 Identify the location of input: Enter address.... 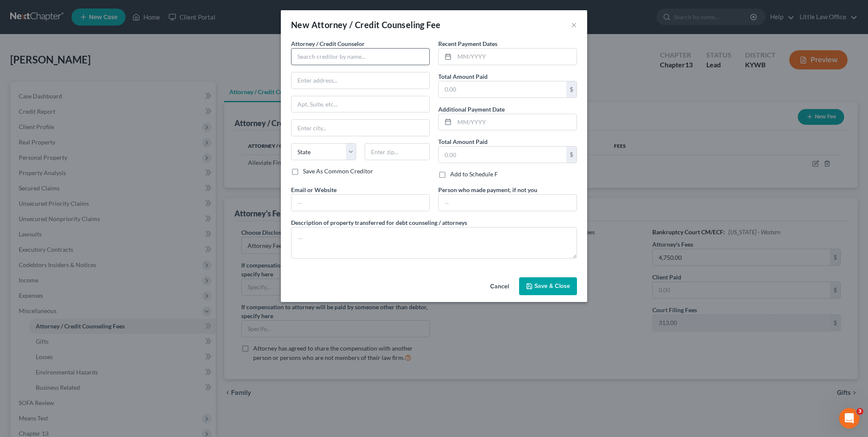
(361, 81).